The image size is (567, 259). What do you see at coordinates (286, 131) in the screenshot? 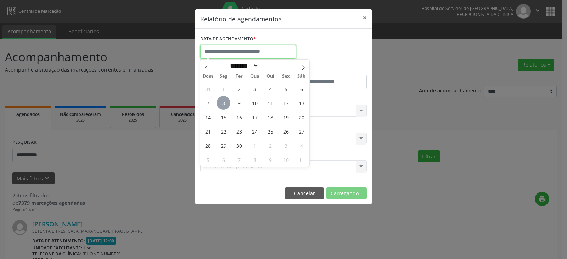
I see `span: Setembro 26, 2025` at bounding box center [286, 131].